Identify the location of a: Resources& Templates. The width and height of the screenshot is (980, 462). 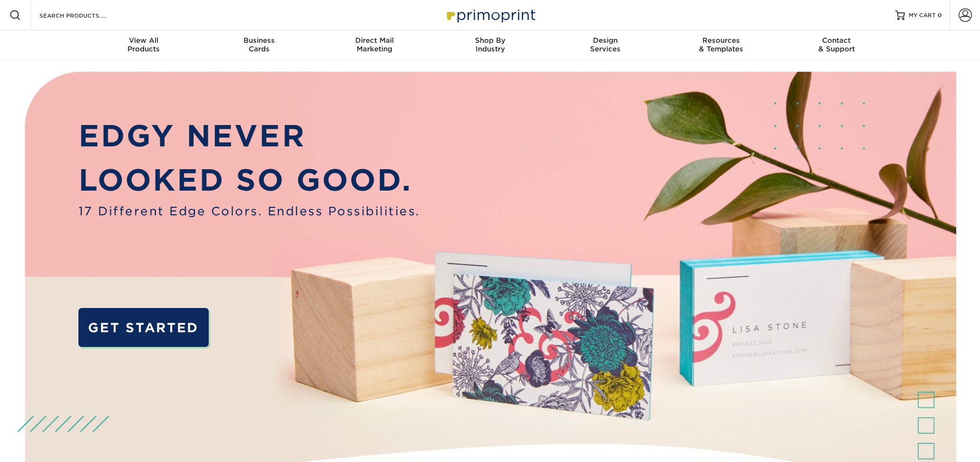
(721, 46).